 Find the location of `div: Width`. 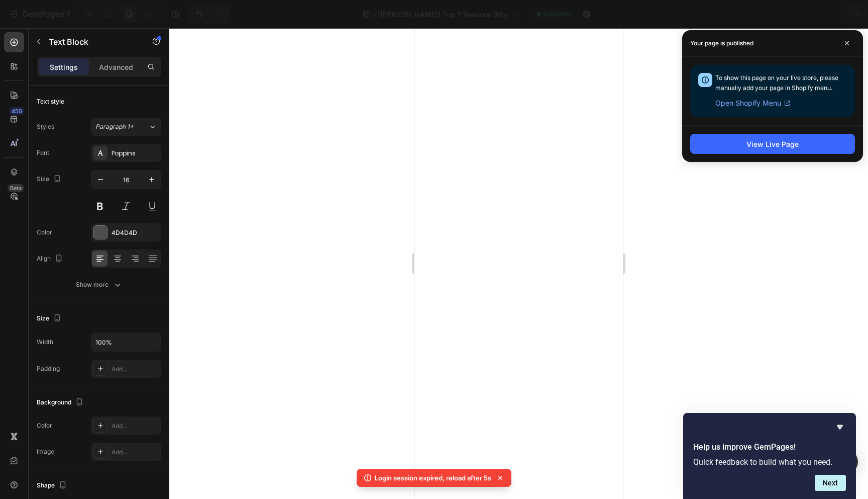

div: Width is located at coordinates (44, 341).